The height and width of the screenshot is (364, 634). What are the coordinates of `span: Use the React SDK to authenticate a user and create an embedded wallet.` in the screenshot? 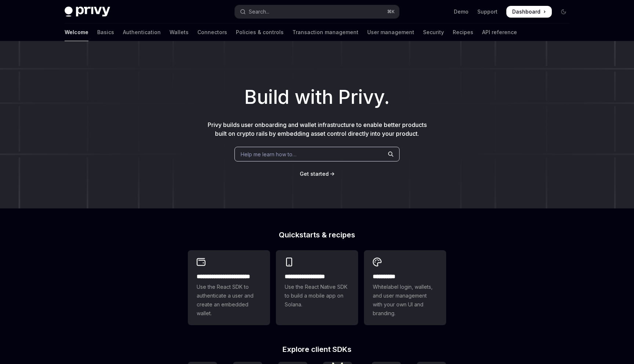 It's located at (229, 300).